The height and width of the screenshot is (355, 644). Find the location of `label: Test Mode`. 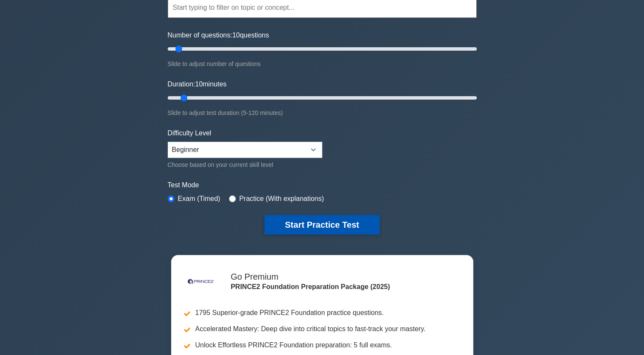

label: Test Mode is located at coordinates (322, 185).